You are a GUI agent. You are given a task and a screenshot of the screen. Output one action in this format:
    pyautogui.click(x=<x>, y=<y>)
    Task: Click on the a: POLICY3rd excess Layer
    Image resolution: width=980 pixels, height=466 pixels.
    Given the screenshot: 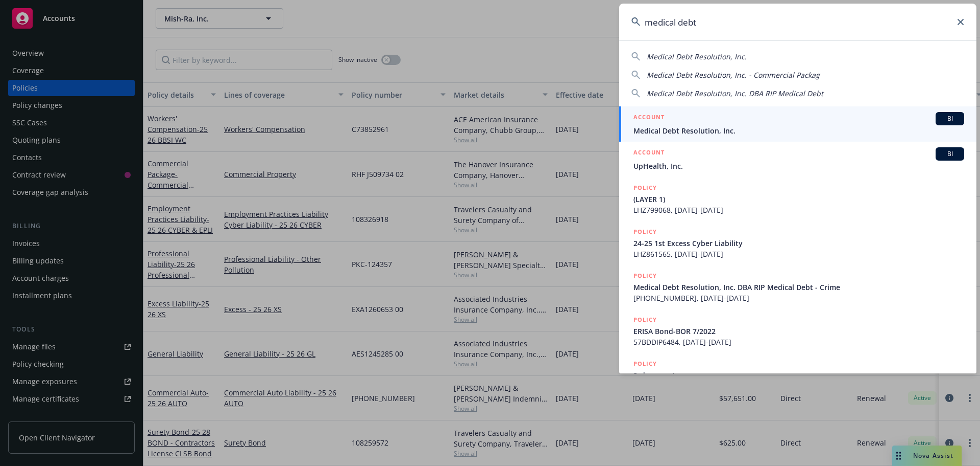 What is the action you would take?
    pyautogui.click(x=798, y=375)
    